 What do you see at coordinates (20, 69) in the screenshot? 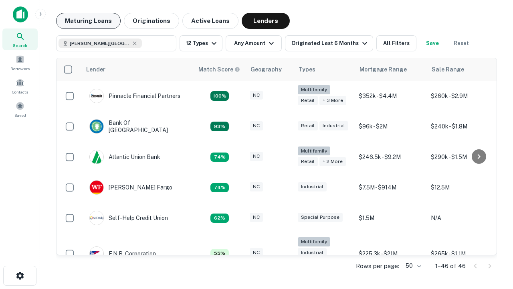
I see `span: Borrowers` at bounding box center [20, 69].